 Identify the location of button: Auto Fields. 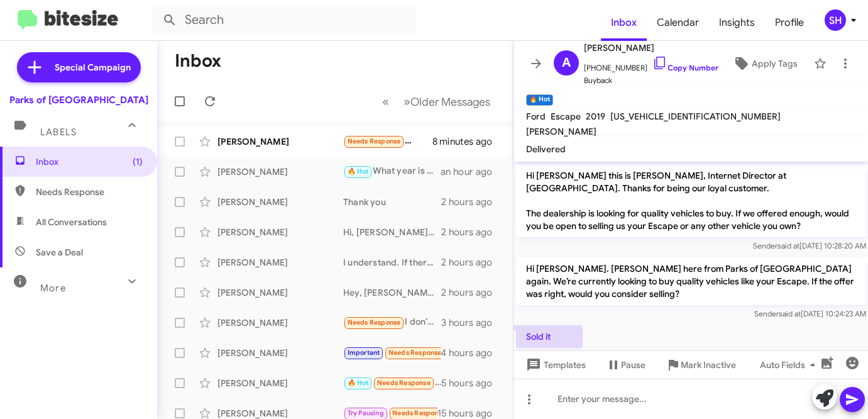
(790, 365).